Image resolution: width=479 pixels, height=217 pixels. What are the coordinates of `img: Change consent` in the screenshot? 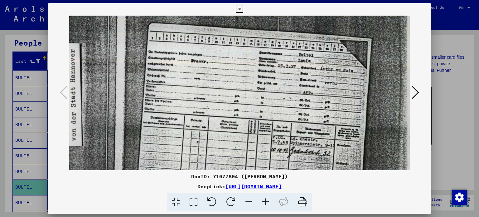 It's located at (459, 197).